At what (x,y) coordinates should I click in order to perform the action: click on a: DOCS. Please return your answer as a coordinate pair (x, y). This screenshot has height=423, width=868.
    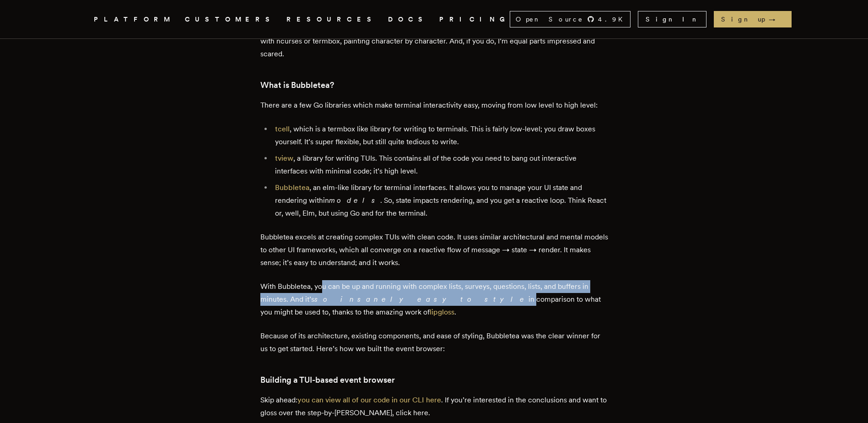
    Looking at the image, I should click on (408, 20).